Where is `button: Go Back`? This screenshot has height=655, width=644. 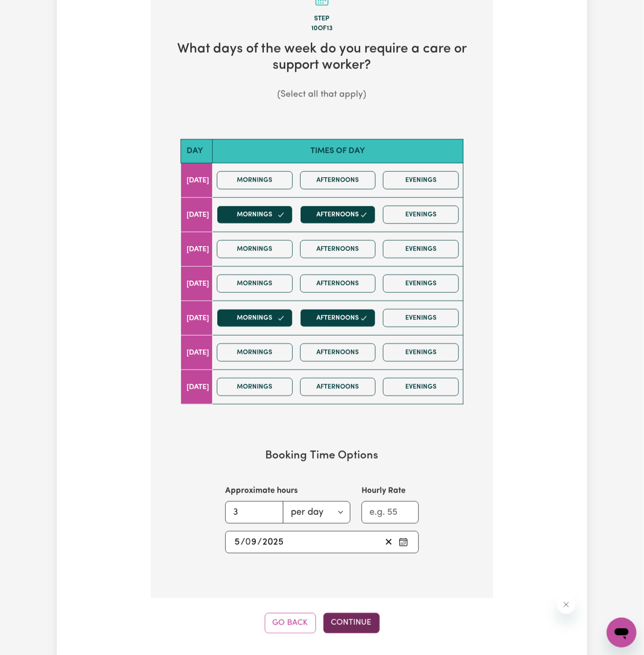 button: Go Back is located at coordinates (290, 623).